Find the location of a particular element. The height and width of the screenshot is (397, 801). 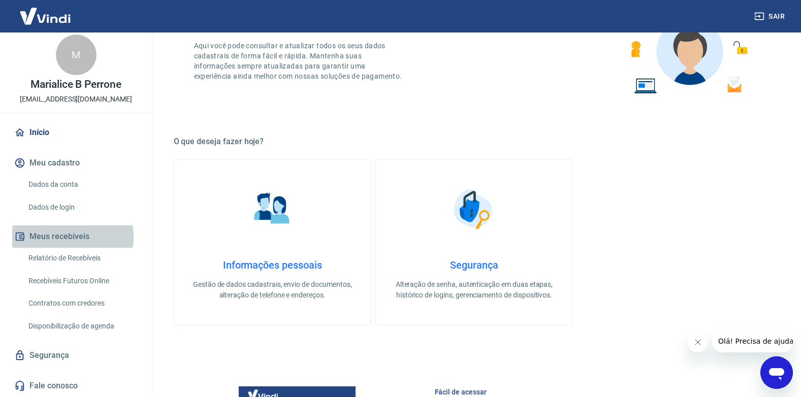

button: Meus recebíveis is located at coordinates (76, 237).